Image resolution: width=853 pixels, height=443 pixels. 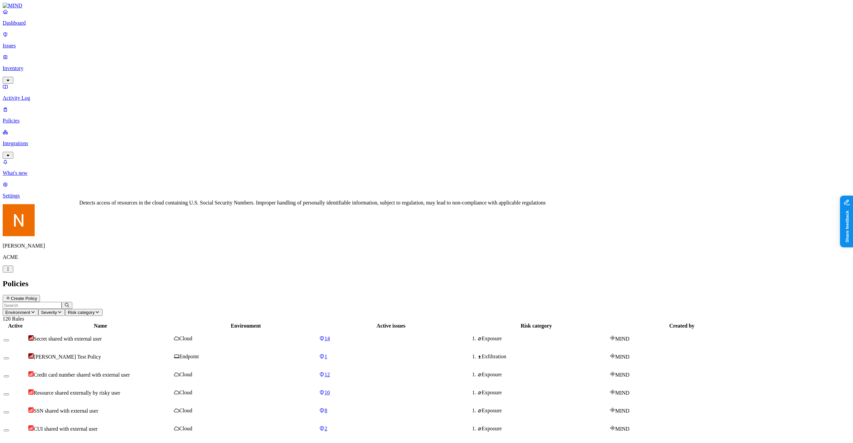 What do you see at coordinates (427, 46) in the screenshot?
I see `p: Issues` at bounding box center [427, 46].